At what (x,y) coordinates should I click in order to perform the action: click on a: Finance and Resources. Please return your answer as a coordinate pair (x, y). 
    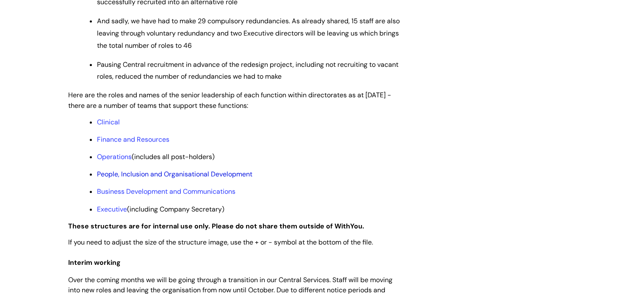
    Looking at the image, I should click on (133, 140).